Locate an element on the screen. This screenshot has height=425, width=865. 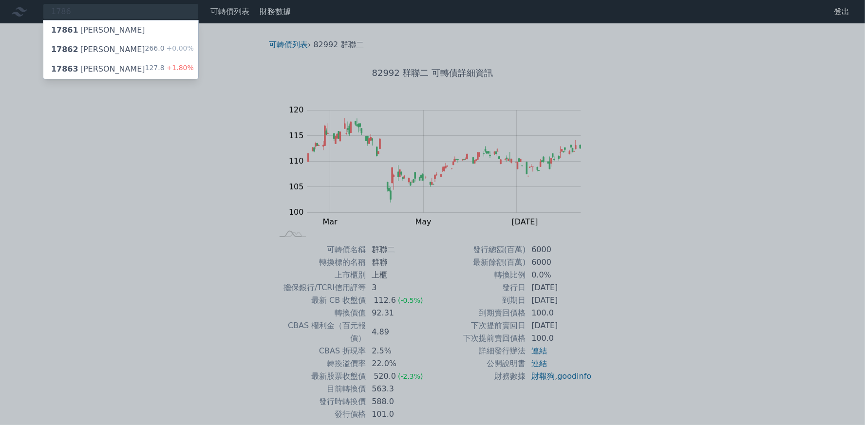
div: 127.8 is located at coordinates (170, 69).